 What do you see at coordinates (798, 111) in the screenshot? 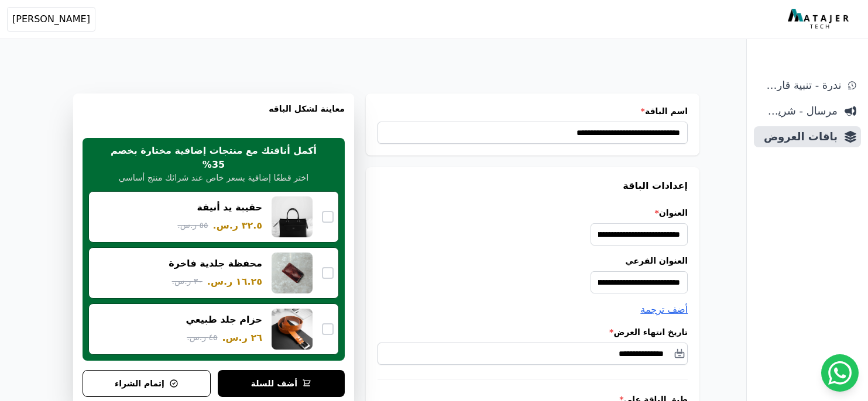
I see `span: مرسال - شريط دعاية` at bounding box center [798, 111].